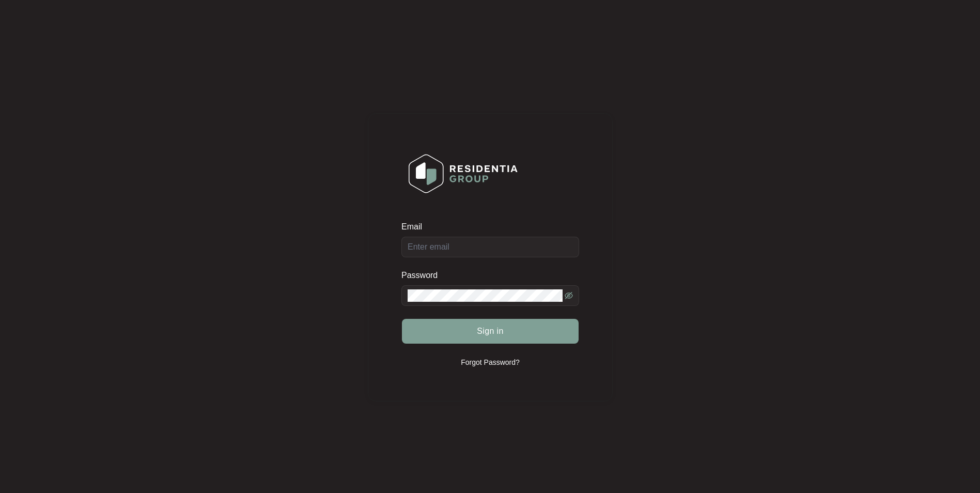 Image resolution: width=980 pixels, height=493 pixels. I want to click on img: Login Logo, so click(463, 174).